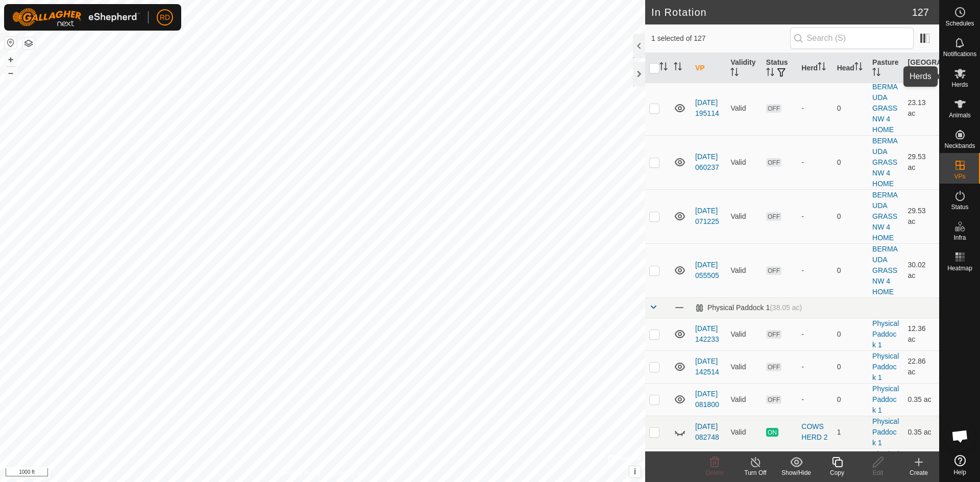  Describe the element at coordinates (921, 465) in the screenshot. I see `td: 0.32 ac` at that location.